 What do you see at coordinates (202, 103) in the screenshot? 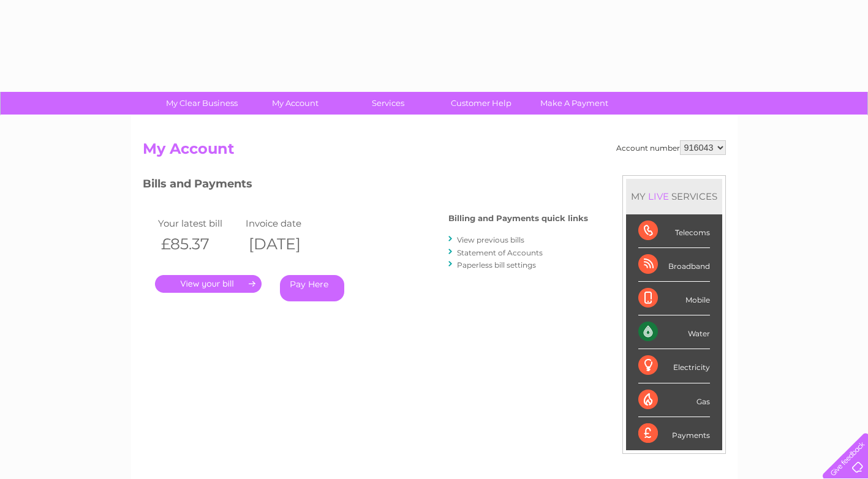
I see `a: My Clear Business` at bounding box center [202, 103].